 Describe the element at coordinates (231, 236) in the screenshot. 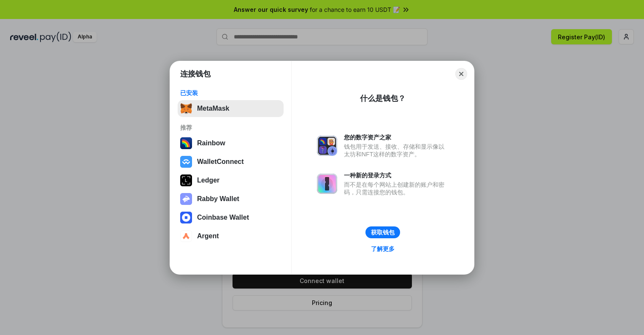

I see `button: Argent` at that location.